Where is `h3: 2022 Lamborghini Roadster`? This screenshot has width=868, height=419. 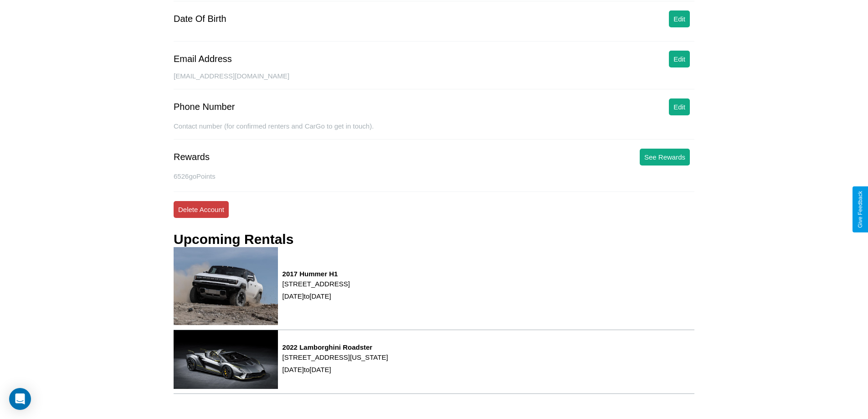
h3: 2022 Lamborghini Roadster is located at coordinates (335, 347).